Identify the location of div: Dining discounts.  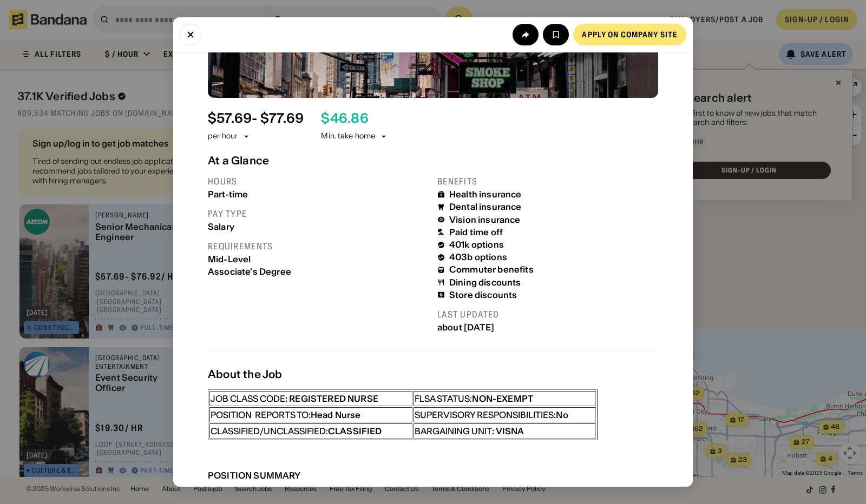
(485, 283).